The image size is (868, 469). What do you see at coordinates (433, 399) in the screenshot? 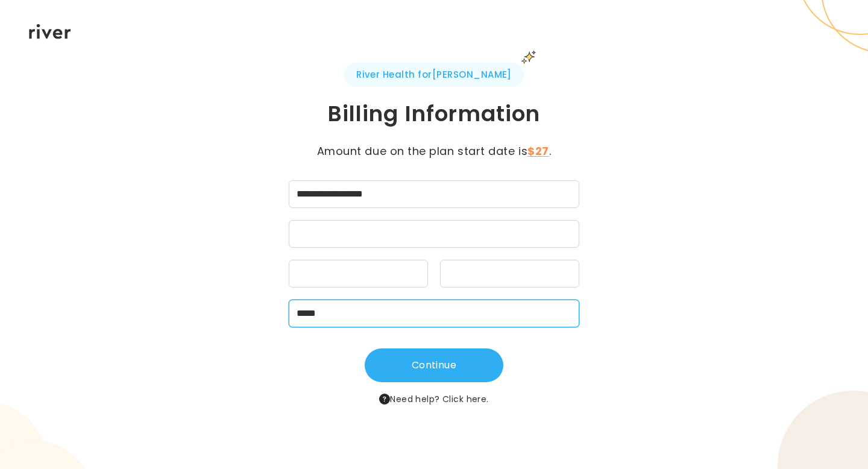
I see `span: Need help?` at bounding box center [433, 399].